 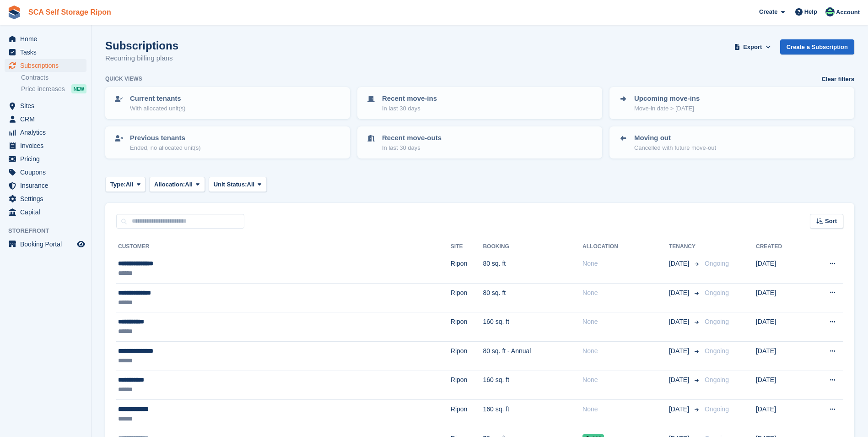 I want to click on span: Type:, so click(x=118, y=185).